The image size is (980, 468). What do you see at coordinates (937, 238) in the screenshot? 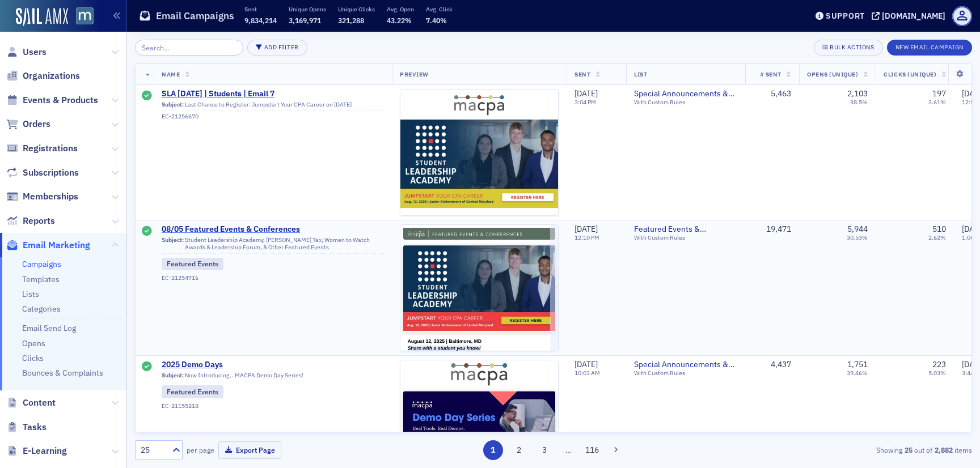
I see `div: 2.62%` at bounding box center [937, 238].